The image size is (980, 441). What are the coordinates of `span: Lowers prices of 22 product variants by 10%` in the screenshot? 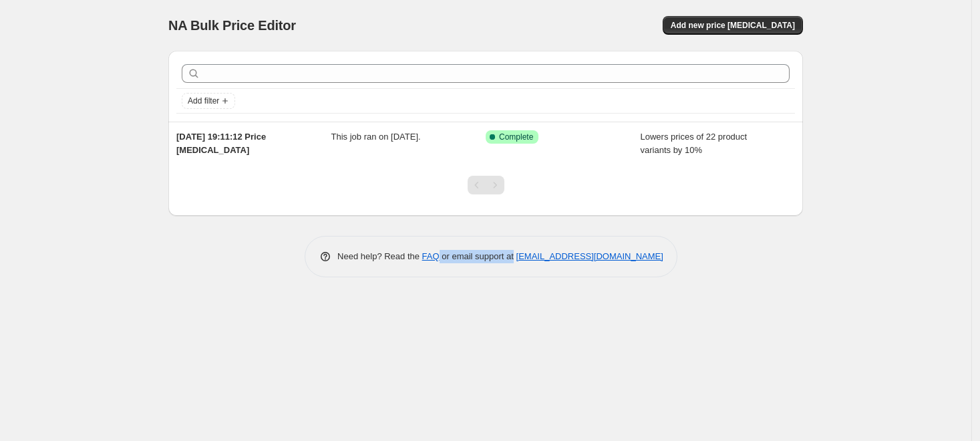 It's located at (695, 143).